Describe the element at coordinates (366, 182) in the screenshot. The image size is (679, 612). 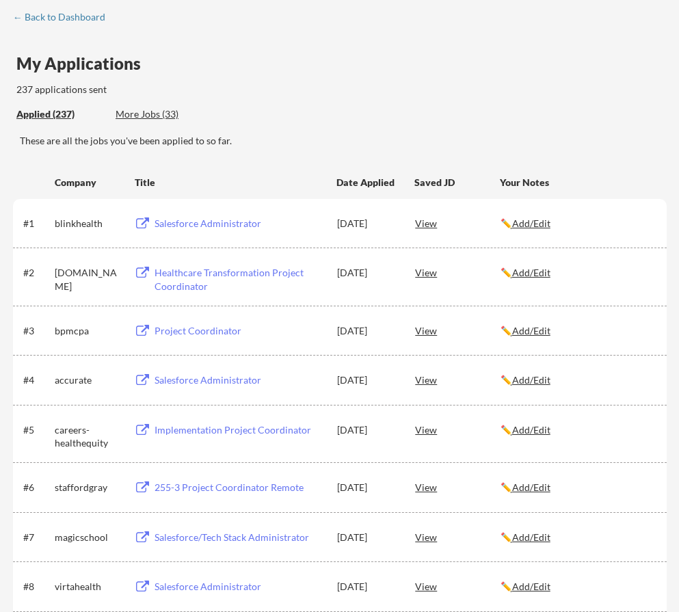
I see `div: Date Applied` at that location.